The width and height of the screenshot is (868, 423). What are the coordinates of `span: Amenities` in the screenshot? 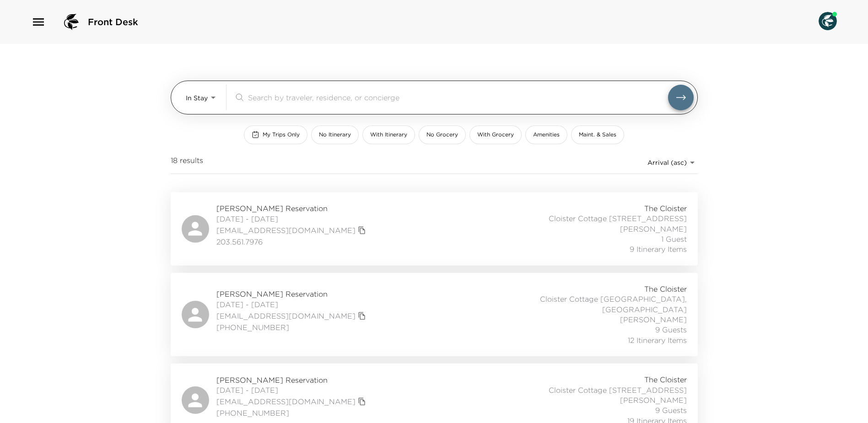 It's located at (546, 135).